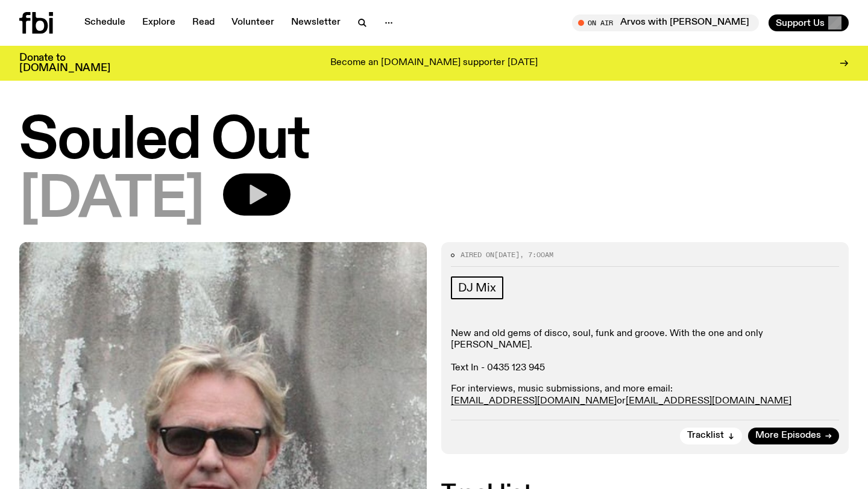 This screenshot has height=489, width=868. I want to click on span: Aired on, so click(478, 255).